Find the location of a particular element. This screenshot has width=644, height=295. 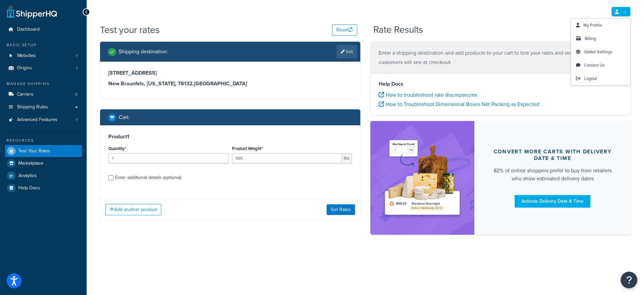

li: Test Your Rates is located at coordinates (43, 151).